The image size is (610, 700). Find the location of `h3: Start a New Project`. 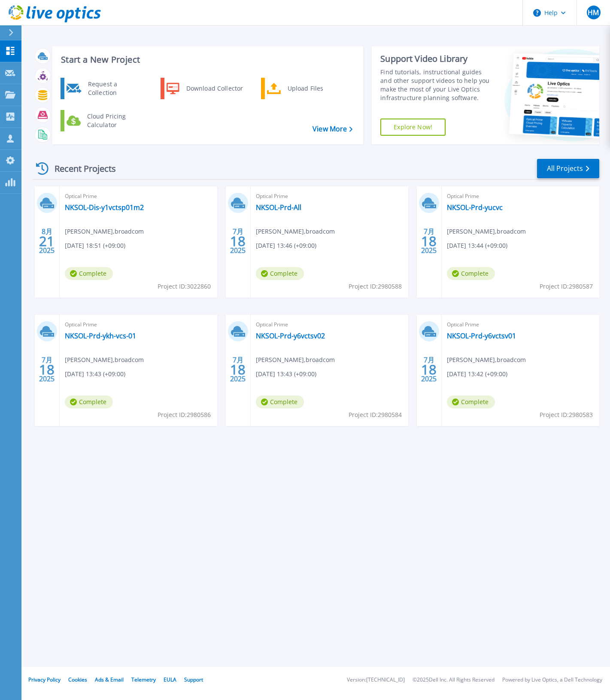

h3: Start a New Project is located at coordinates (206, 59).